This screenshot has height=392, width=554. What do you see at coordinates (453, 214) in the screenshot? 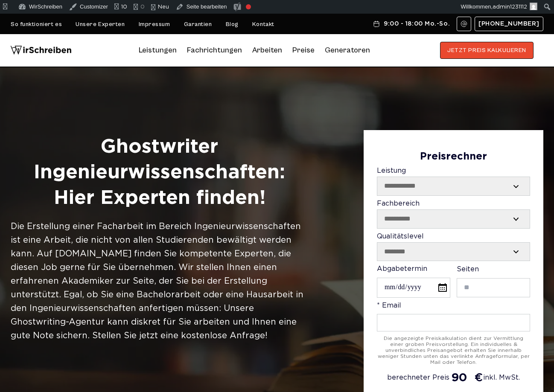
I see `label: Fachbereich` at bounding box center [453, 214].